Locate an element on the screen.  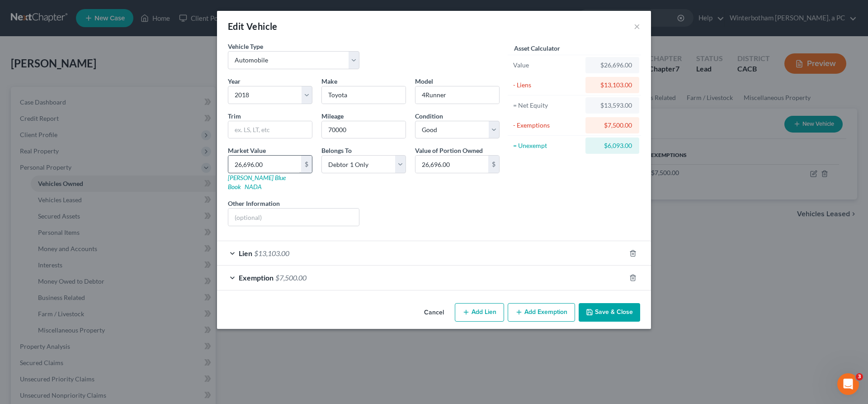
span: Belongs To is located at coordinates (336, 150).